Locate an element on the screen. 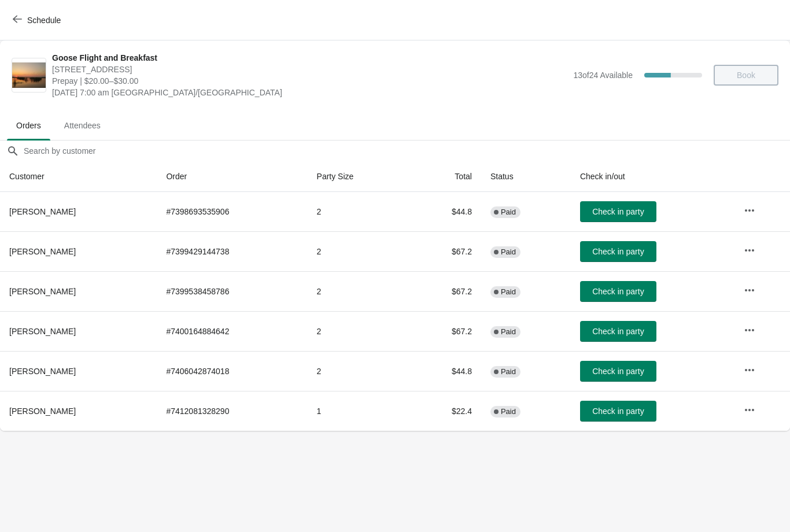  span: Orders is located at coordinates (29, 125).